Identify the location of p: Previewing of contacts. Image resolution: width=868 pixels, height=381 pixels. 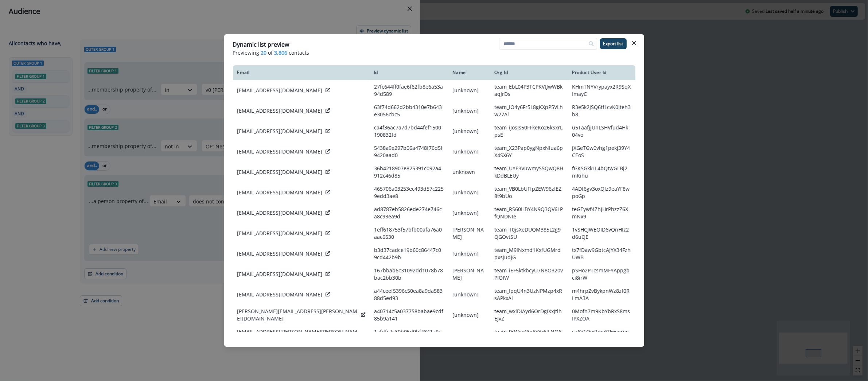
(434, 52).